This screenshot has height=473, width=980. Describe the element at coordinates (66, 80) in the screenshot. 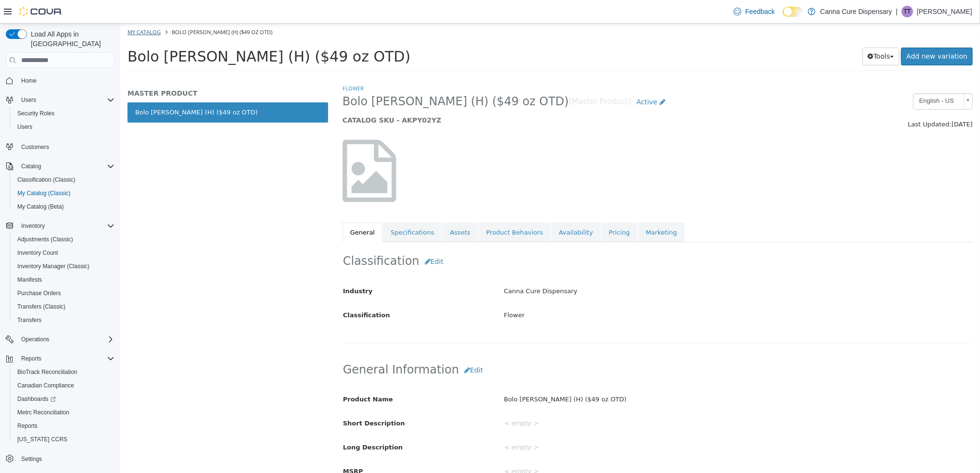

I see `span: Home` at that location.